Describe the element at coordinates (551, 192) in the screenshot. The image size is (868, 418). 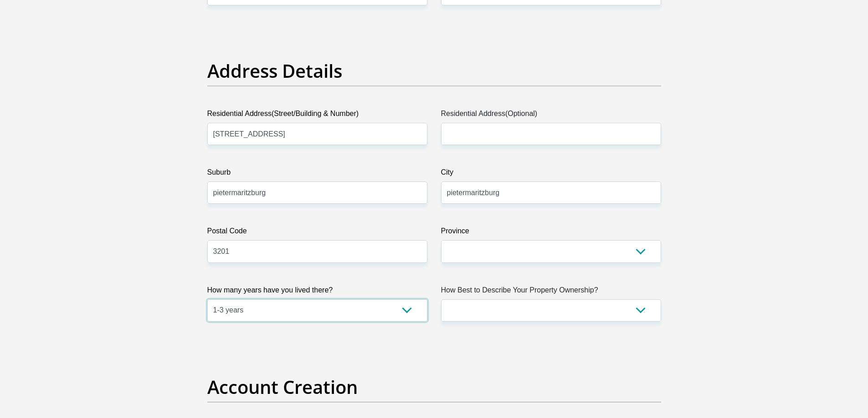
I see `input: City` at that location.